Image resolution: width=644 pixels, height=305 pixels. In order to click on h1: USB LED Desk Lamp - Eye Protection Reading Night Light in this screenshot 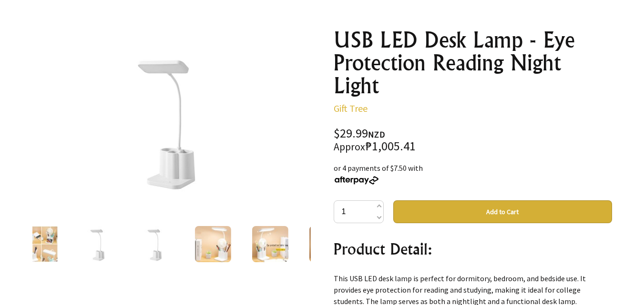, I will do `click(473, 63)`.